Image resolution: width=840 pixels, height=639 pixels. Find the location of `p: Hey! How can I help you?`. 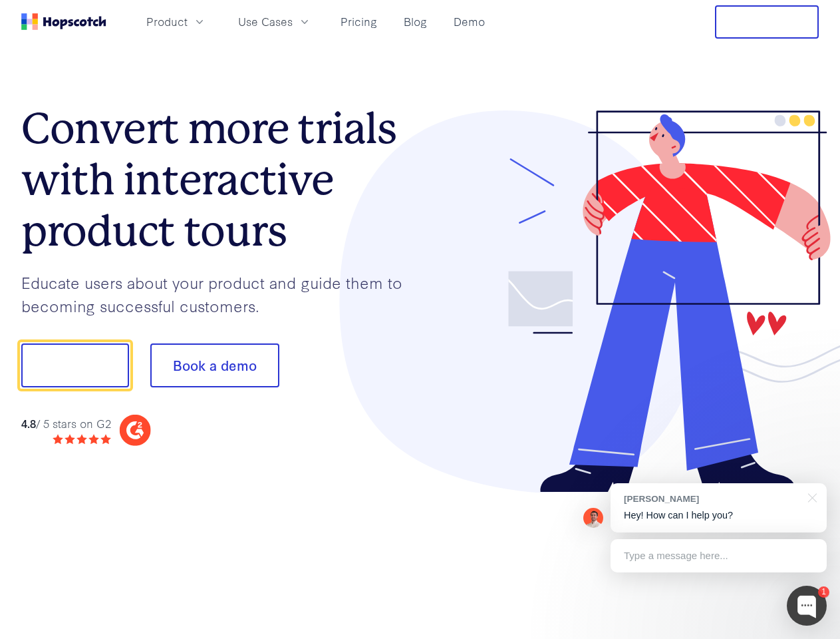

p: Hey! How can I help you? is located at coordinates (719, 515).